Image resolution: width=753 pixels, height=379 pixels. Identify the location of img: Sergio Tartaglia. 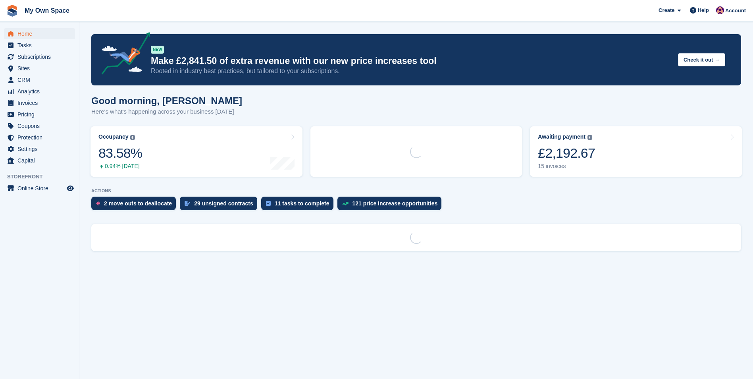
(720, 10).